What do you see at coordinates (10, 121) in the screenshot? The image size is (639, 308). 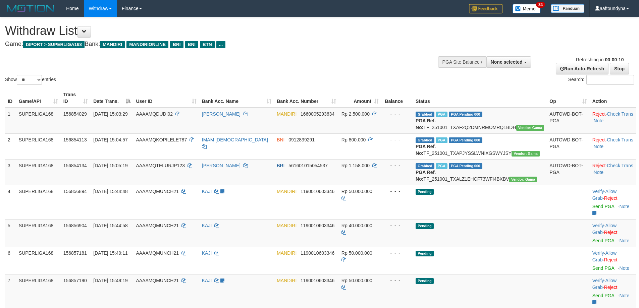 I see `td: 1` at bounding box center [10, 121].